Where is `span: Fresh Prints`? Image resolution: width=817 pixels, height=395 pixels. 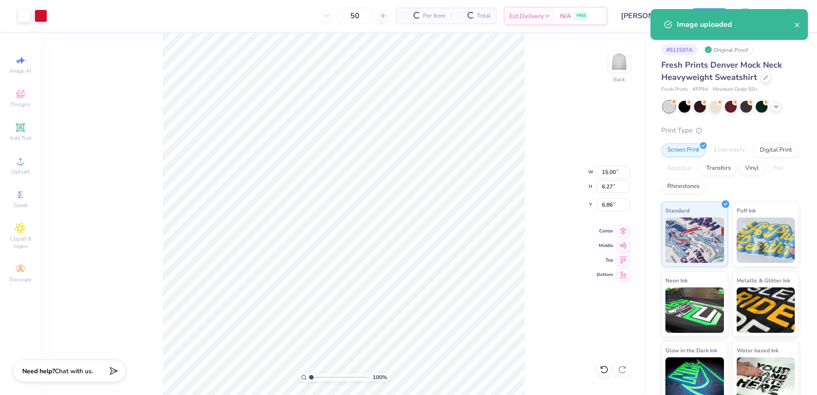 span: Fresh Prints is located at coordinates (674, 89).